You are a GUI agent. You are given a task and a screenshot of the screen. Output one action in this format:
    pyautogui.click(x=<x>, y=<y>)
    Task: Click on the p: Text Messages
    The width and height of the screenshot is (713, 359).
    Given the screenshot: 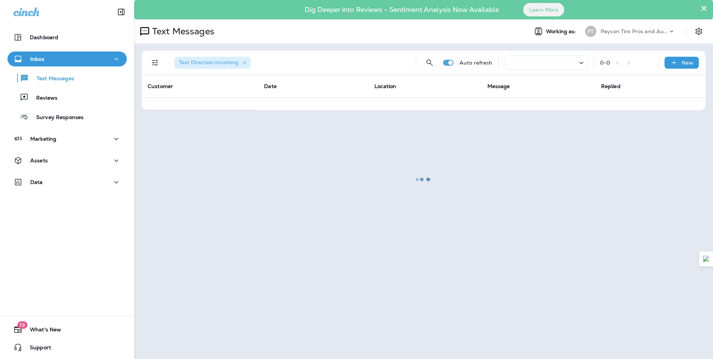 What is the action you would take?
    pyautogui.click(x=51, y=79)
    